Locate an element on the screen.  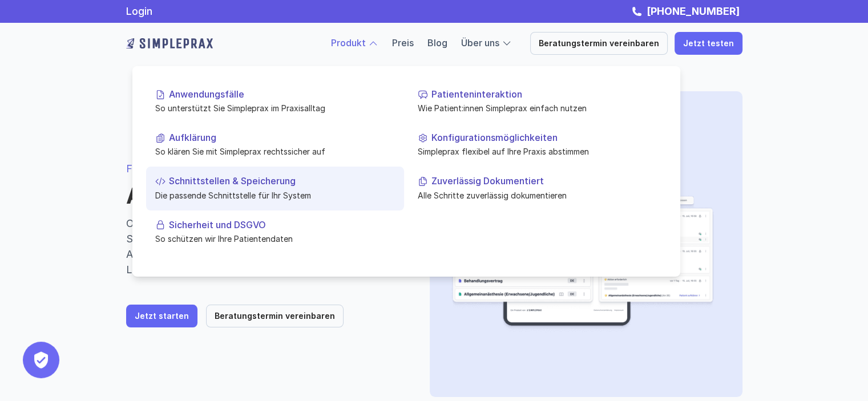
p: Zuverlässig Dokumentiert is located at coordinates (544, 180).